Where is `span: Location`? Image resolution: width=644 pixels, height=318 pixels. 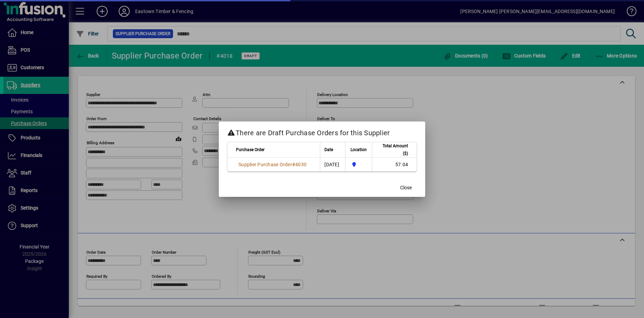
span: Location is located at coordinates (358, 150).